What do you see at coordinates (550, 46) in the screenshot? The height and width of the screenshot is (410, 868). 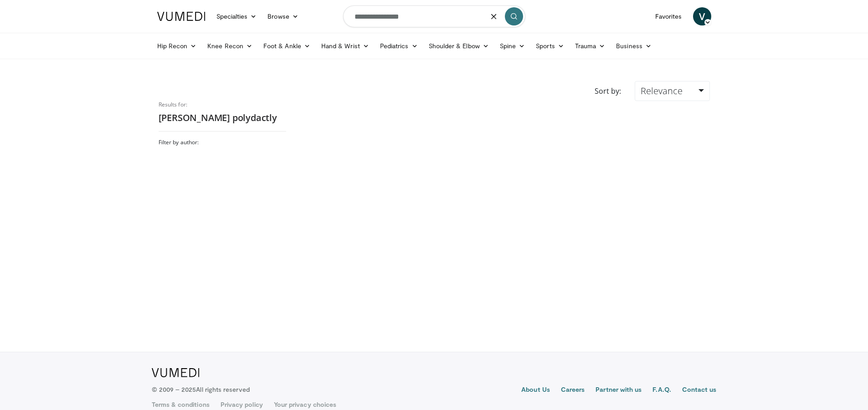 I see `a: Sports` at bounding box center [550, 46].